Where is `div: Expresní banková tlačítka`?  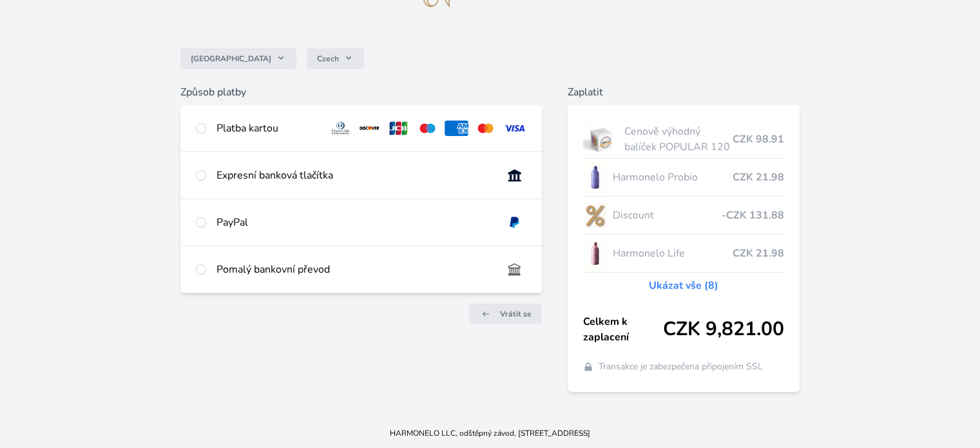 div: Expresní banková tlačítka is located at coordinates (354, 176).